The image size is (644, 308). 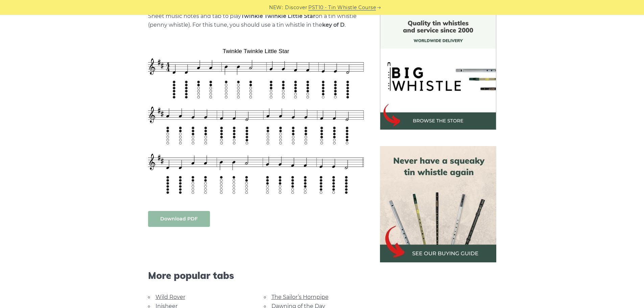 What do you see at coordinates (296, 7) in the screenshot?
I see `span: Discover` at bounding box center [296, 7].